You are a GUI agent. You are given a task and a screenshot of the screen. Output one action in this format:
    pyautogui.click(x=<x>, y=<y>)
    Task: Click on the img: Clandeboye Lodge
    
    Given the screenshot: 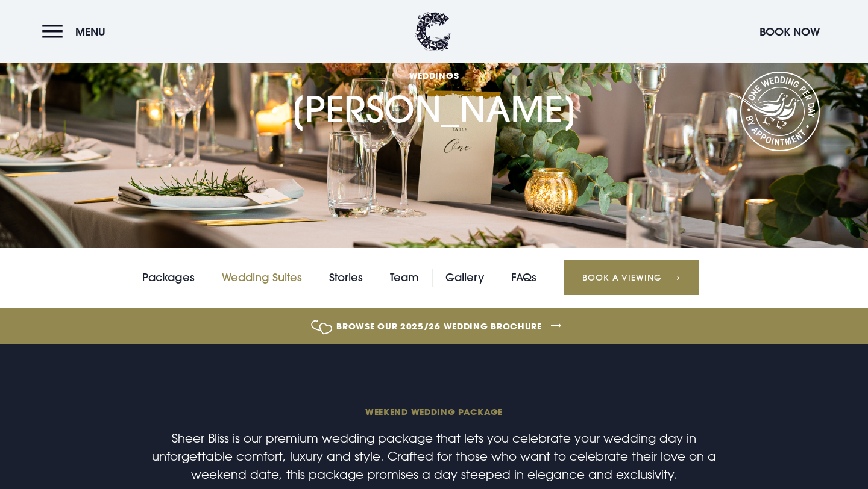 What is the action you would take?
    pyautogui.click(x=433, y=32)
    